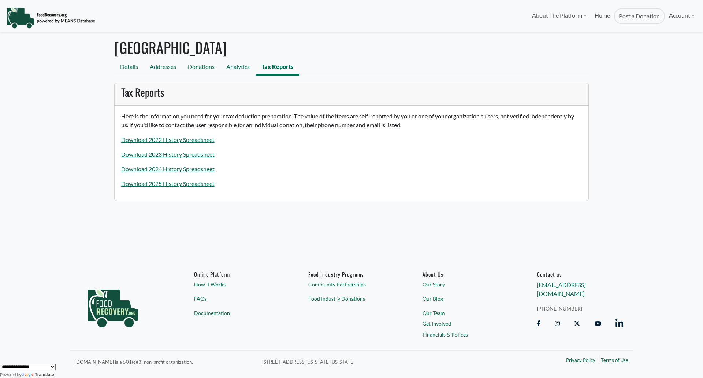 This screenshot has width=703, height=378. Describe the element at coordinates (237, 312) in the screenshot. I see `a: Documentation` at that location.